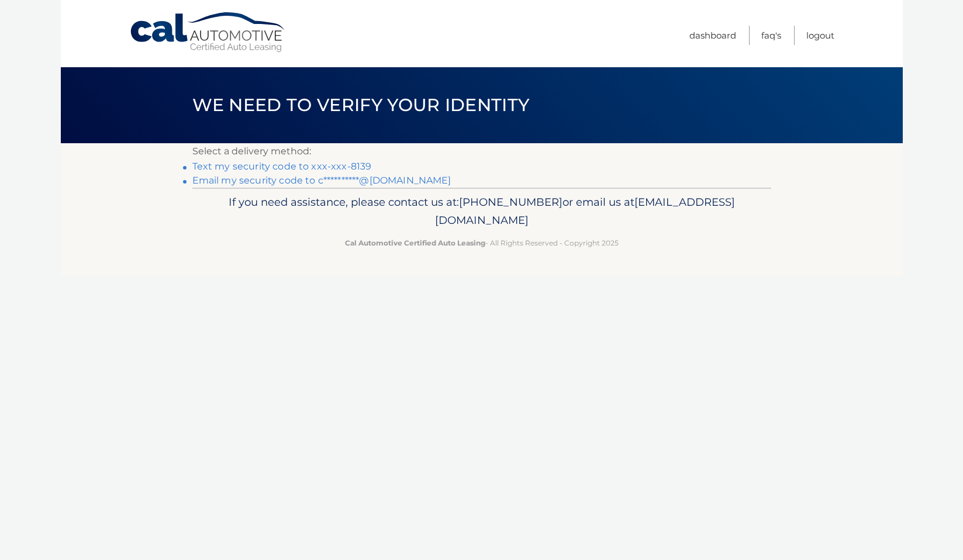  What do you see at coordinates (208, 32) in the screenshot?
I see `a: Cal Automotive` at bounding box center [208, 32].